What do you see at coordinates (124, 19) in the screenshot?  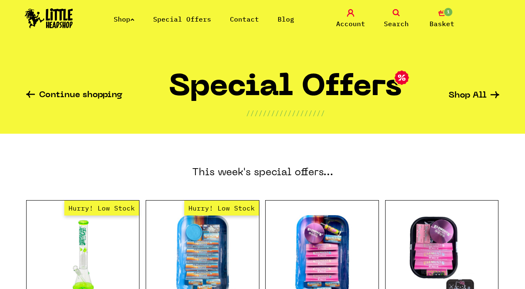 I see `a: Shop` at bounding box center [124, 19].